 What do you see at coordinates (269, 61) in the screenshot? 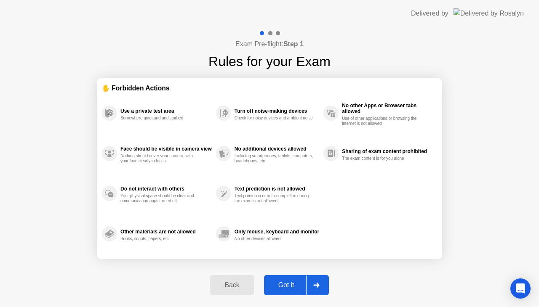
I see `h1: Rules for your Exam` at bounding box center [269, 61].